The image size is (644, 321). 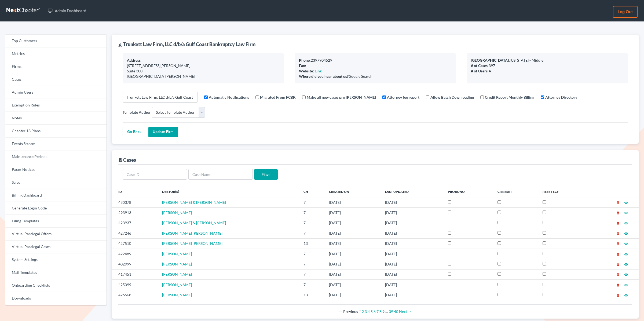 I want to click on a: Page 39, so click(x=391, y=312).